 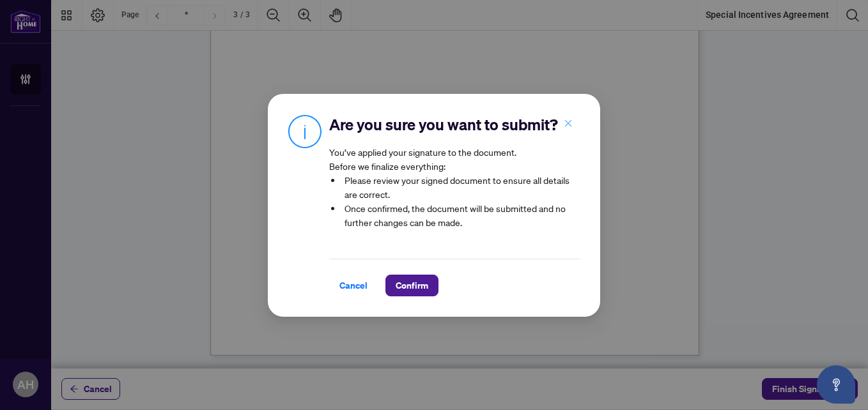 I want to click on li: Please review your signed document to ensure all details are correct., so click(x=461, y=187).